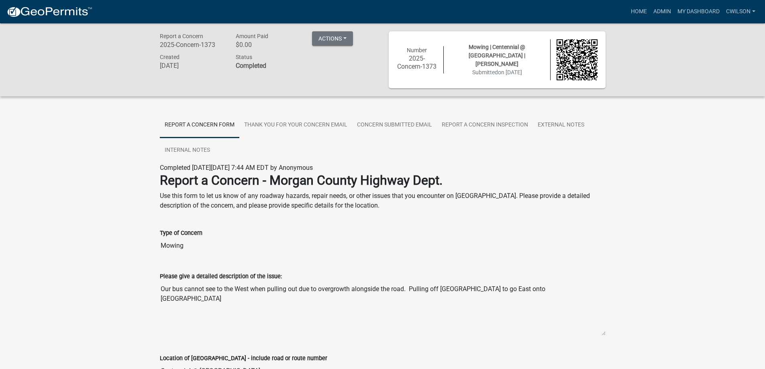 The image size is (765, 369). Describe the element at coordinates (181, 36) in the screenshot. I see `span: Report a Concern` at that location.